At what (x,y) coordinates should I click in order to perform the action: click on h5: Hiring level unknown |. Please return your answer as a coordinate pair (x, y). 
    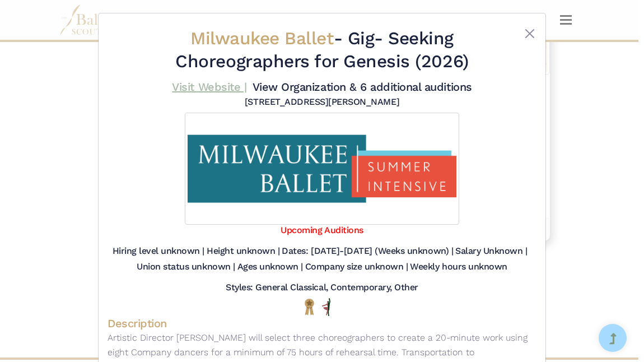
    Looking at the image, I should click on (159, 251).